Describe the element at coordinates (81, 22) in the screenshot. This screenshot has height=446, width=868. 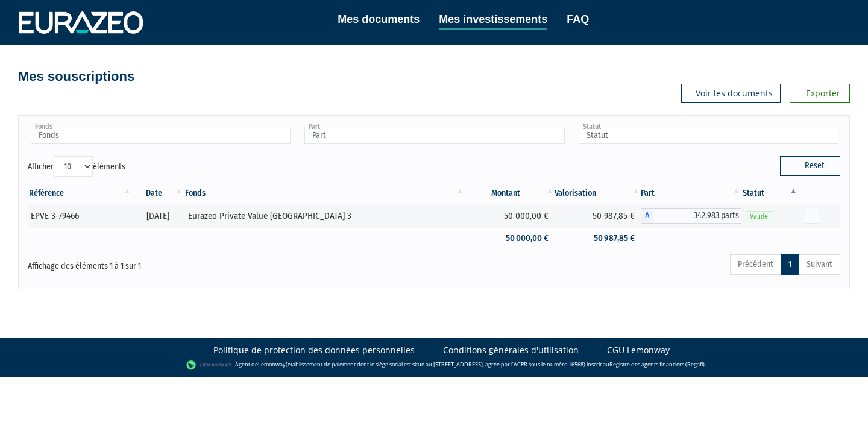
I see `img: 1732889491-logotype_eurazeo_blanc_rvb.png` at that location.